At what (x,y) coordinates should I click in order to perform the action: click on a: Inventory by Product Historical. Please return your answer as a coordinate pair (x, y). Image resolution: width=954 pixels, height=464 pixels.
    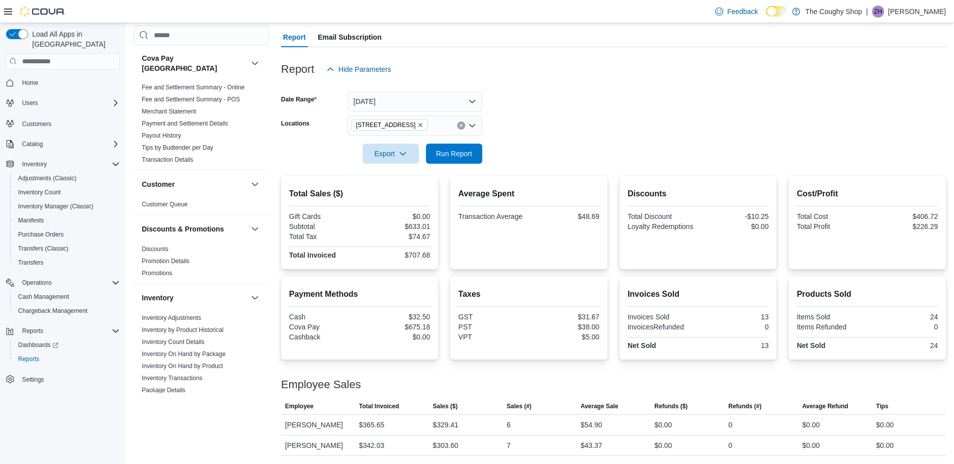
    Looking at the image, I should click on (182, 330).